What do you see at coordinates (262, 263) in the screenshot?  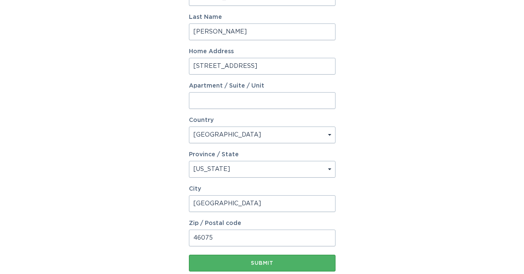 I see `button: Submit` at bounding box center [262, 263].